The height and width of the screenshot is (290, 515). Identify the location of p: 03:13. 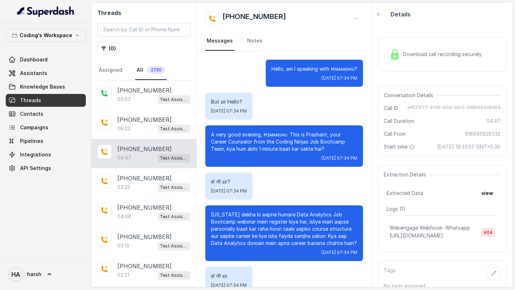
(123, 246).